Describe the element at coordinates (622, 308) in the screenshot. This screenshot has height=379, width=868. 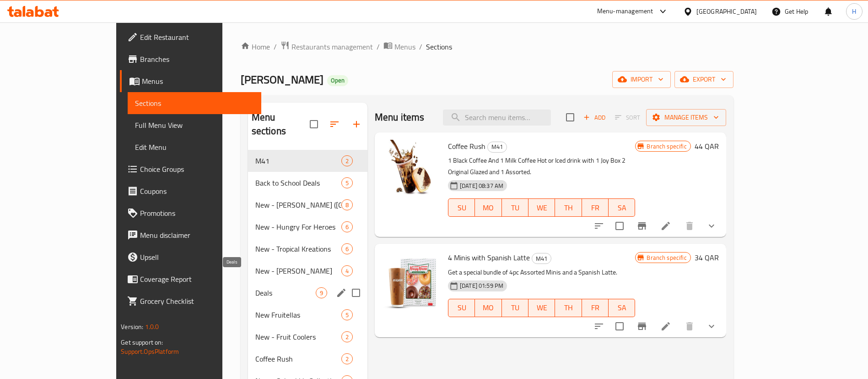
I see `span: SA` at that location.